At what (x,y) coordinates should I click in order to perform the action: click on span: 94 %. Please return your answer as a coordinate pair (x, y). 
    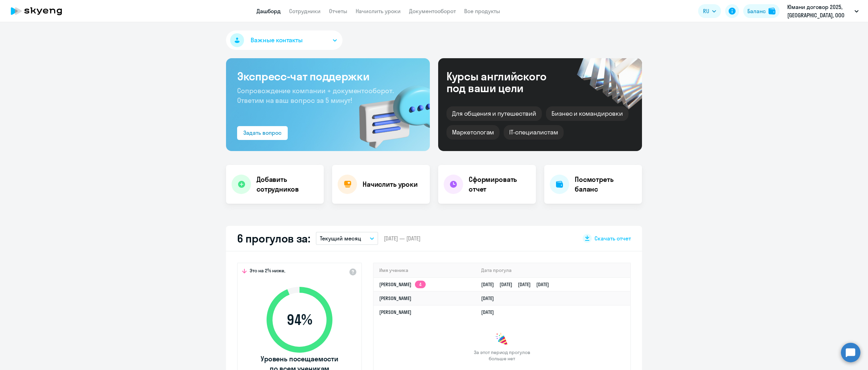
    Looking at the image, I should click on (300, 320).